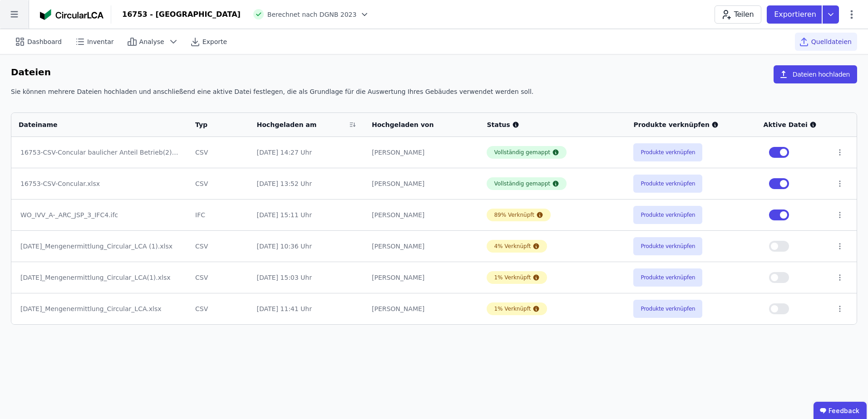 This screenshot has height=419, width=868. I want to click on div: Produkte verknüpfen, so click(691, 124).